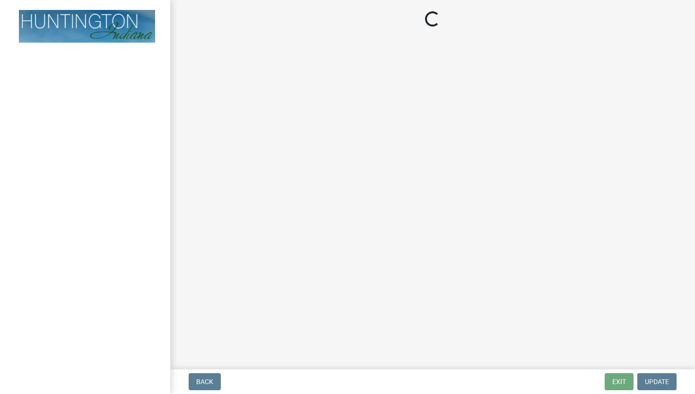 This screenshot has height=394, width=695. Describe the element at coordinates (657, 381) in the screenshot. I see `button: Update` at that location.